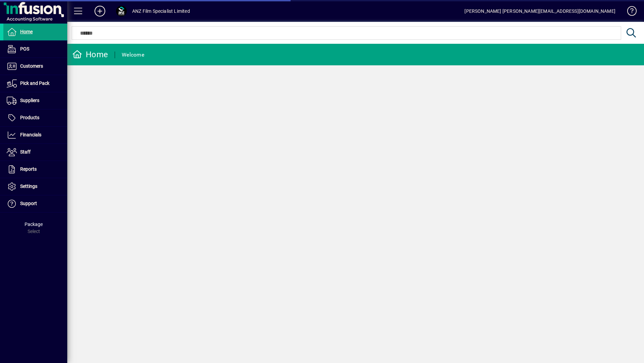 Image resolution: width=644 pixels, height=363 pixels. Describe the element at coordinates (28, 169) in the screenshot. I see `span: Reports` at that location.